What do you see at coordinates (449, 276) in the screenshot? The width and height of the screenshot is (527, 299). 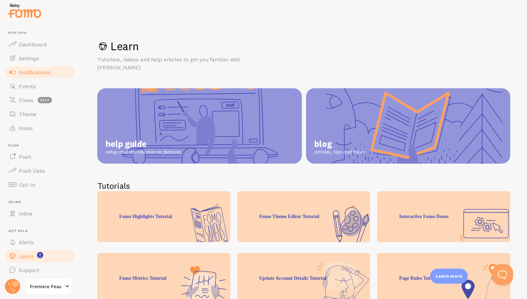 I see `p: Learn more` at bounding box center [449, 276].